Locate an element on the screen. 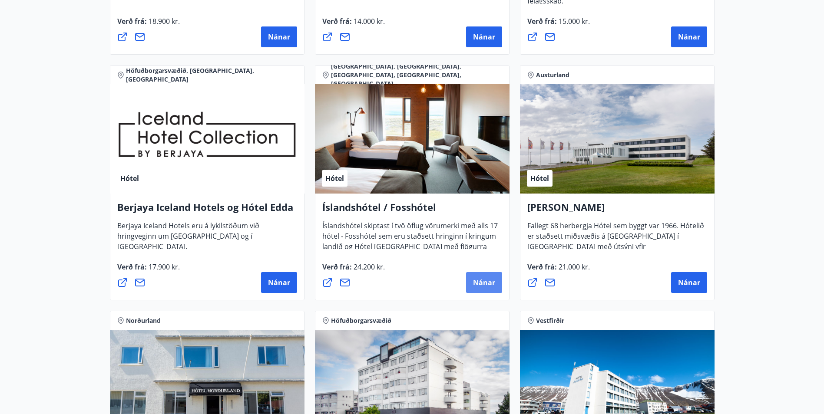 Image resolution: width=824 pixels, height=414 pixels. span: Íslandshótel skiptast í tvö öflug vörumerki með alls 17 hótel - Fosshótel sem eru staðsett hringi... is located at coordinates (410, 245).